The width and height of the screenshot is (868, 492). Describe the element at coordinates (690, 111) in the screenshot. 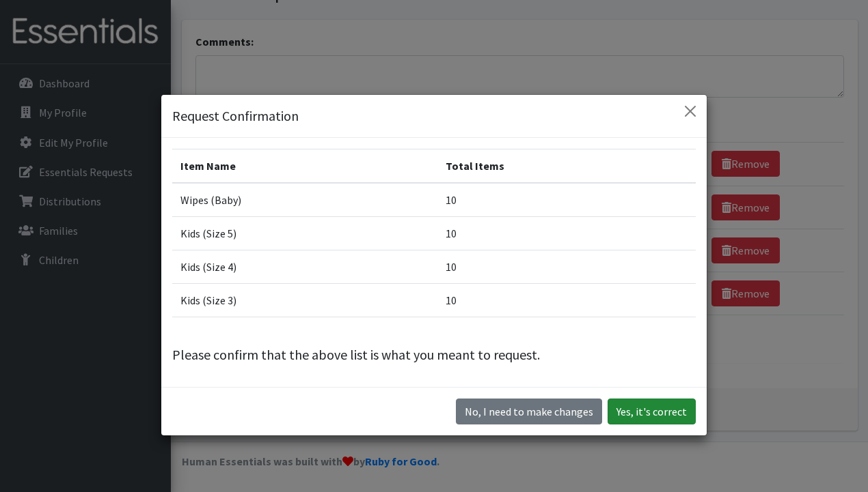

I see `button: Close` at that location.